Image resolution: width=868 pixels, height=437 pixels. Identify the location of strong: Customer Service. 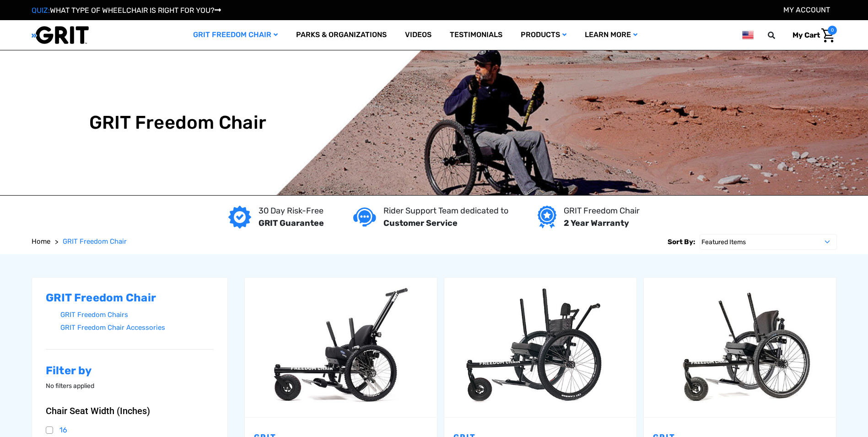
(421, 223).